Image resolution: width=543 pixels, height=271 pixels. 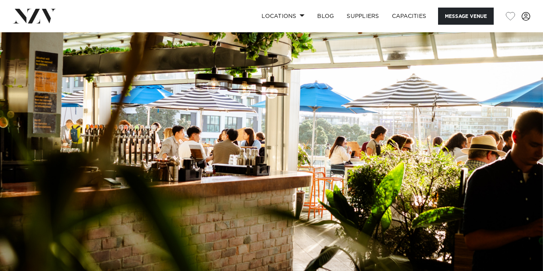 What do you see at coordinates (363, 16) in the screenshot?
I see `a: SUPPLIERS` at bounding box center [363, 16].